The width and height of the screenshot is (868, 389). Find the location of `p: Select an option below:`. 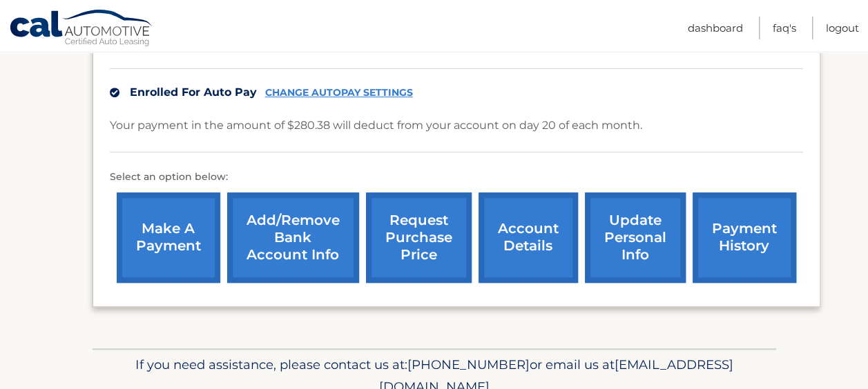

p: Select an option below: is located at coordinates (456, 177).